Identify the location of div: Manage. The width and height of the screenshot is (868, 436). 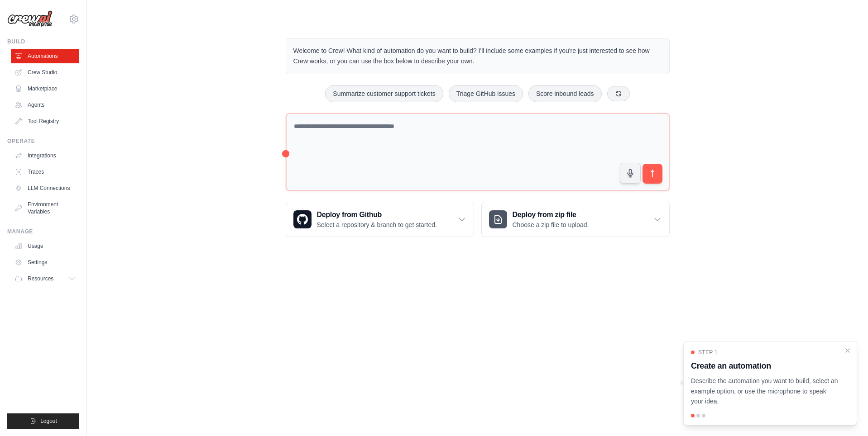
(43, 232).